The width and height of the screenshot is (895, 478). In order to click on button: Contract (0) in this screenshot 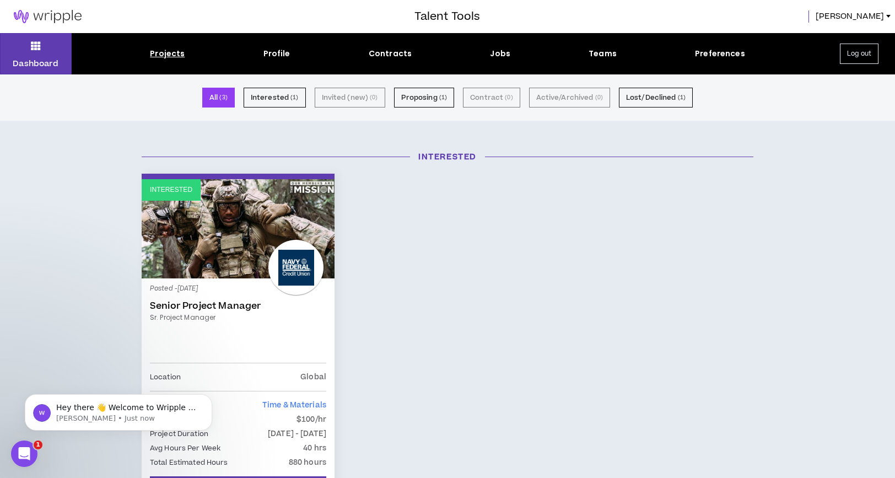, I will do `click(491, 98)`.